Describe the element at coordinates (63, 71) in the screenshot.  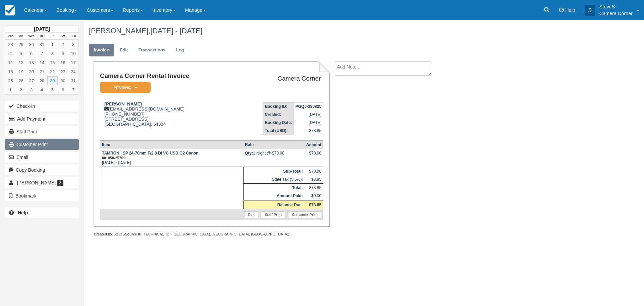
I see `a: 23` at that location.